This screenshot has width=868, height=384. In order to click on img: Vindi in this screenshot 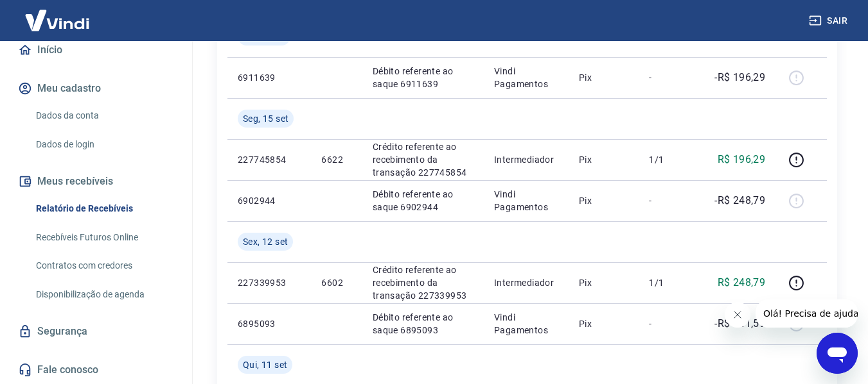, I will do `click(58, 19)`.